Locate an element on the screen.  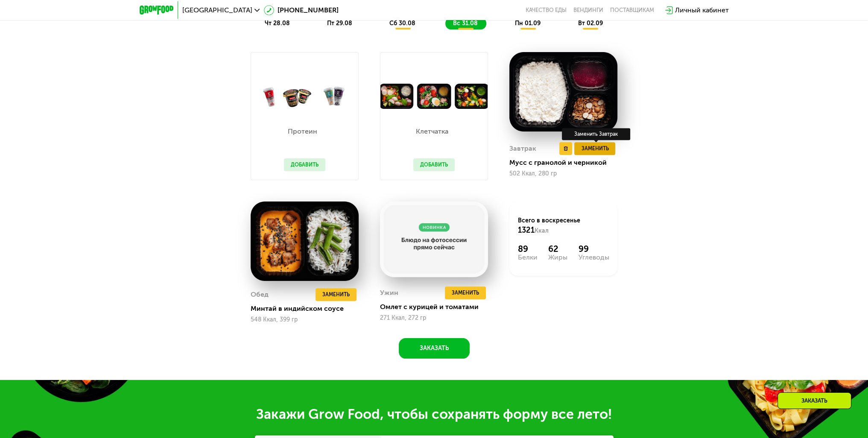
span: пн 01.09 is located at coordinates (527, 23).